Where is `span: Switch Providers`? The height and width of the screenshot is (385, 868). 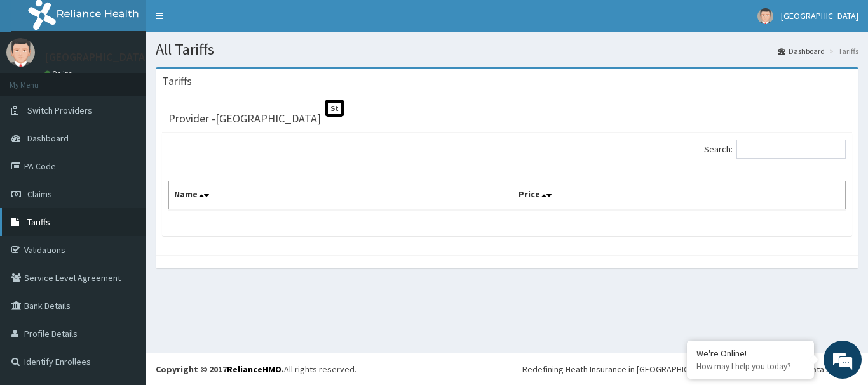 span: Switch Providers is located at coordinates (60, 110).